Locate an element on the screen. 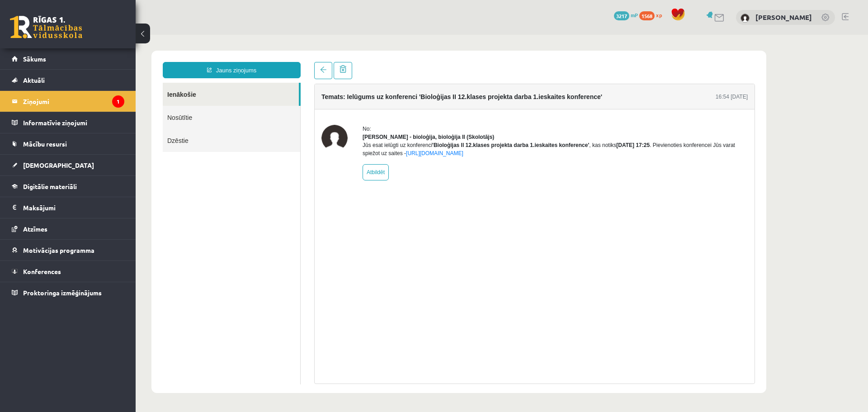 The image size is (868, 412). a: Digitālie materiāli is located at coordinates (68, 187).